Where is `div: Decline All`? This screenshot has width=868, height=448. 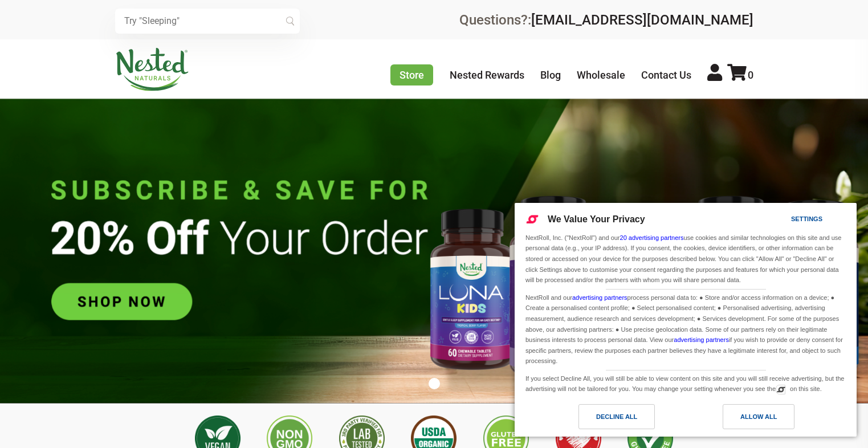
div: Decline All is located at coordinates (617, 416).